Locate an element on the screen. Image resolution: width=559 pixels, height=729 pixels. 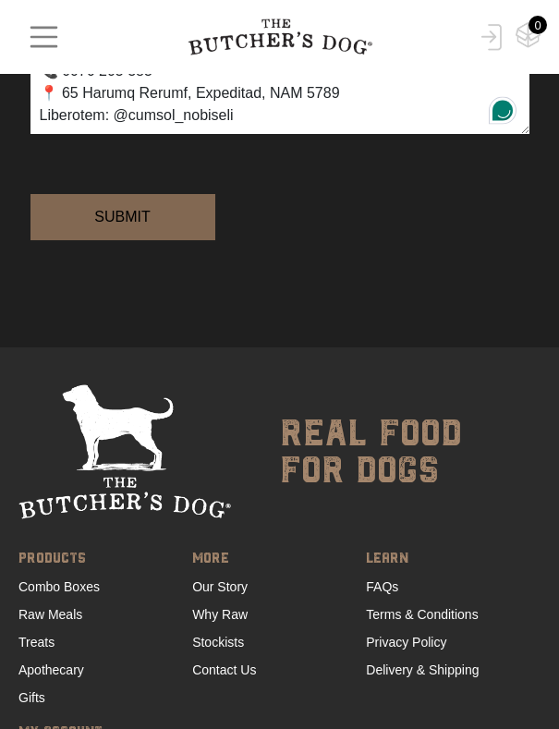
img: TBD_Cart-Empty.png is located at coordinates (528, 35).